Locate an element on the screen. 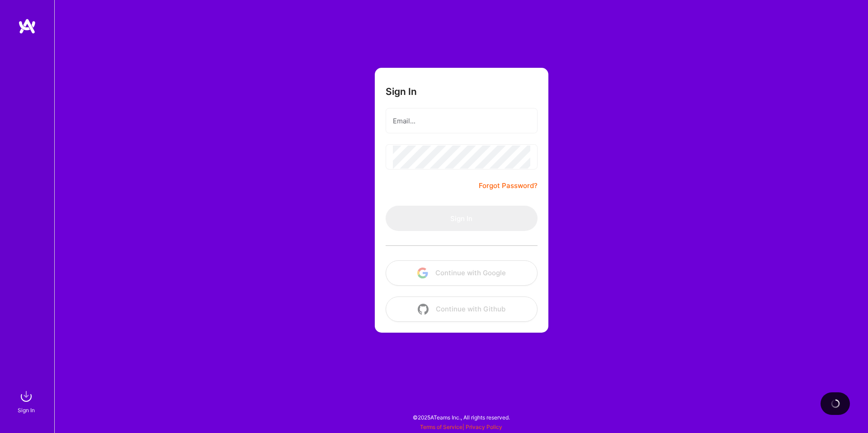  h3: Sign In is located at coordinates (401, 91).